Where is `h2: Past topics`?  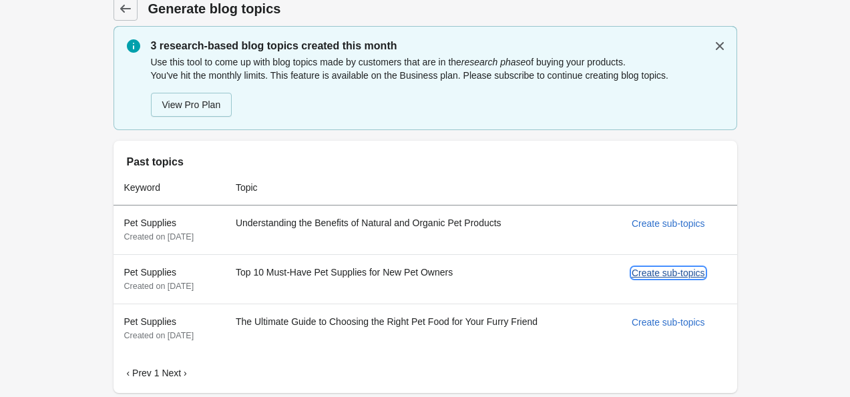
h2: Past topics is located at coordinates (425, 162).